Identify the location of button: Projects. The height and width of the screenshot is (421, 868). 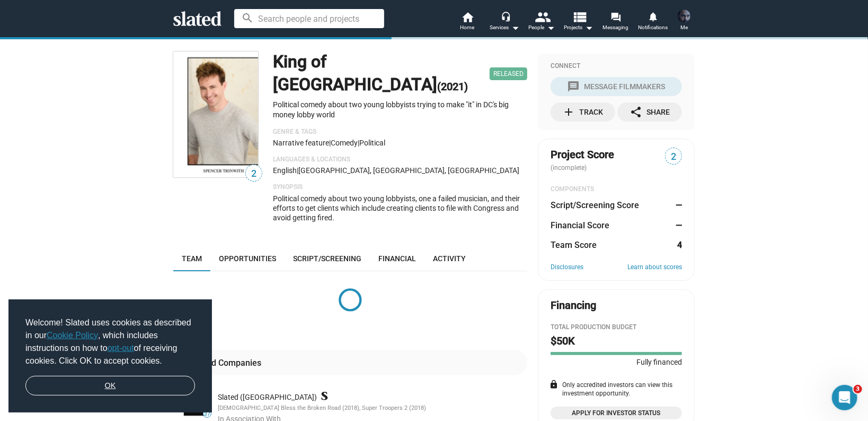
(579, 22).